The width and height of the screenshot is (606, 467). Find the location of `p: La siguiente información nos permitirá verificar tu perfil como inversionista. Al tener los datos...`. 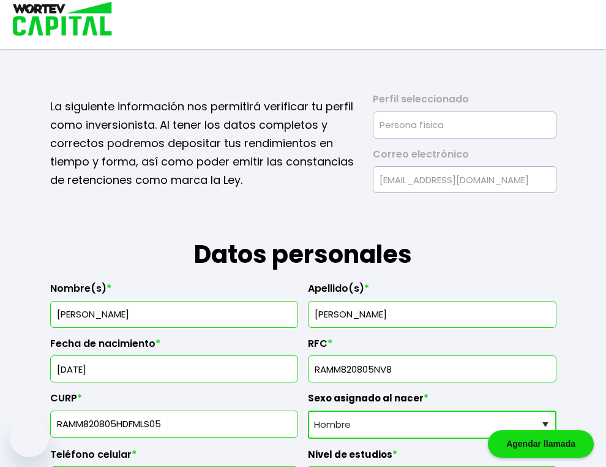

p: La siguiente información nos permitirá verificar tu perfil como inversionista. Al tener los datos... is located at coordinates (203, 143).